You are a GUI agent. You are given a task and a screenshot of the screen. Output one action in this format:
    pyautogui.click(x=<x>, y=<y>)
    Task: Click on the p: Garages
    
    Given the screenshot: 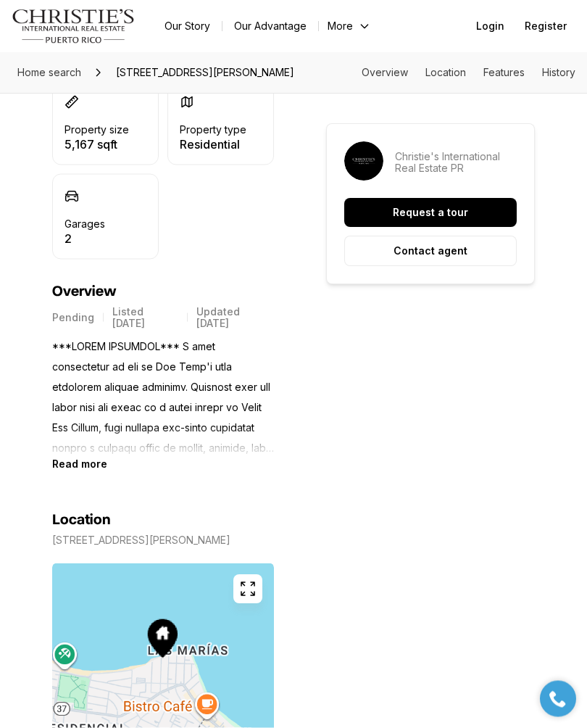 What is the action you would take?
    pyautogui.click(x=85, y=224)
    